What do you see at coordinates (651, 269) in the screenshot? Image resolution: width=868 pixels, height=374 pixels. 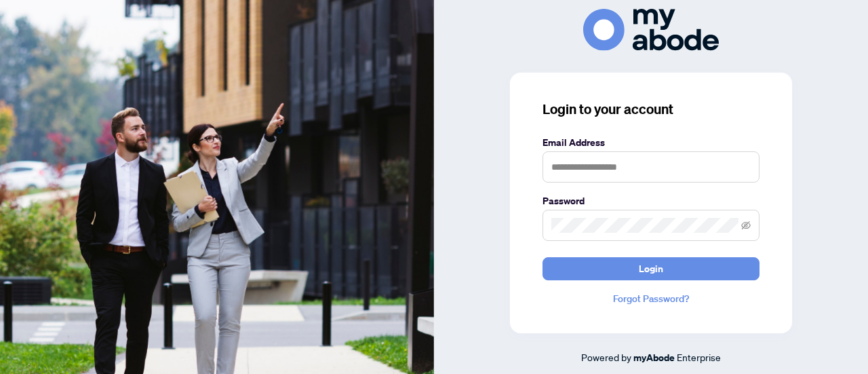 I see `span: Login` at bounding box center [651, 269].